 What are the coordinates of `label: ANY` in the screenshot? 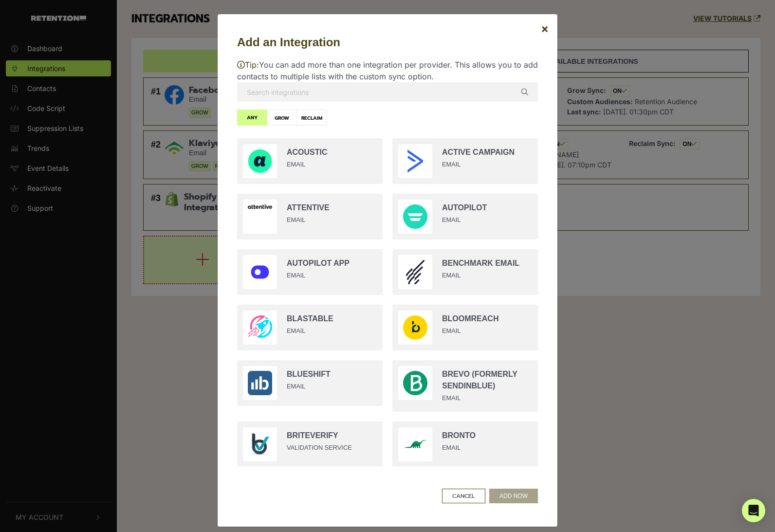 It's located at (253, 118).